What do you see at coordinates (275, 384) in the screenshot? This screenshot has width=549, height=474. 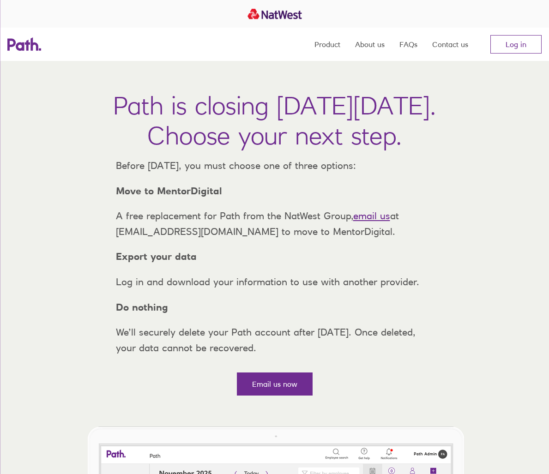 I see `a: Email us now` at bounding box center [275, 384].